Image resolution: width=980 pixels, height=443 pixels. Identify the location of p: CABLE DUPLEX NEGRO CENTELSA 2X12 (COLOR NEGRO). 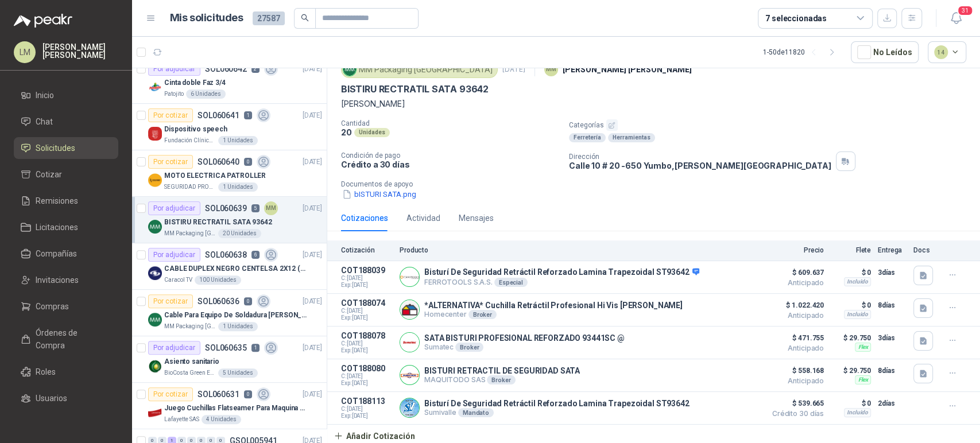
(235, 268).